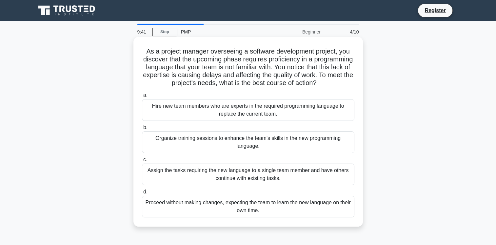  What do you see at coordinates (248, 110) in the screenshot?
I see `div: Hire new team members who are experts in the required programming language to replace the current...` at bounding box center [248, 110].